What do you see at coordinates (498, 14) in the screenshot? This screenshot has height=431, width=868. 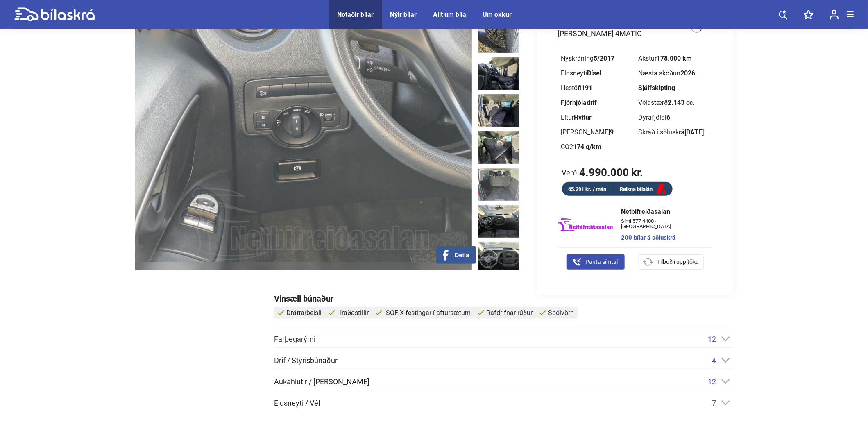 I see `div: Um okkur` at bounding box center [498, 14].